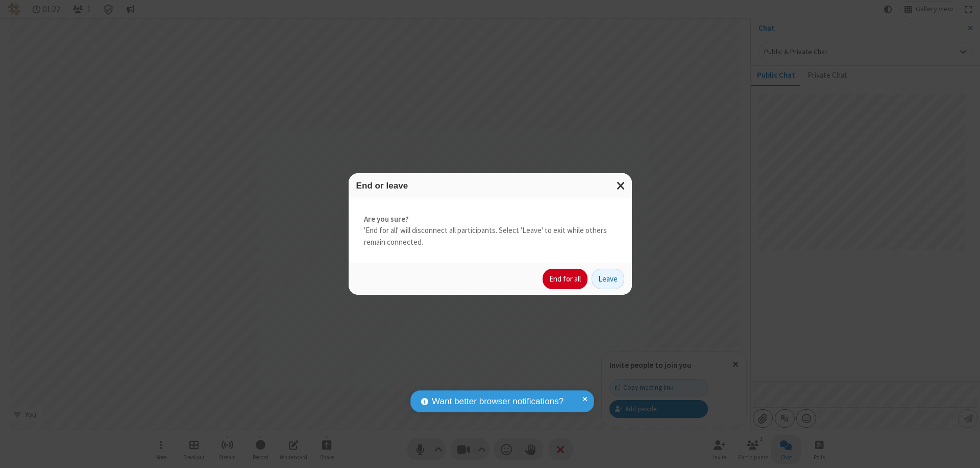 The height and width of the screenshot is (468, 980). I want to click on span: Want better browser notifications?, so click(498, 401).